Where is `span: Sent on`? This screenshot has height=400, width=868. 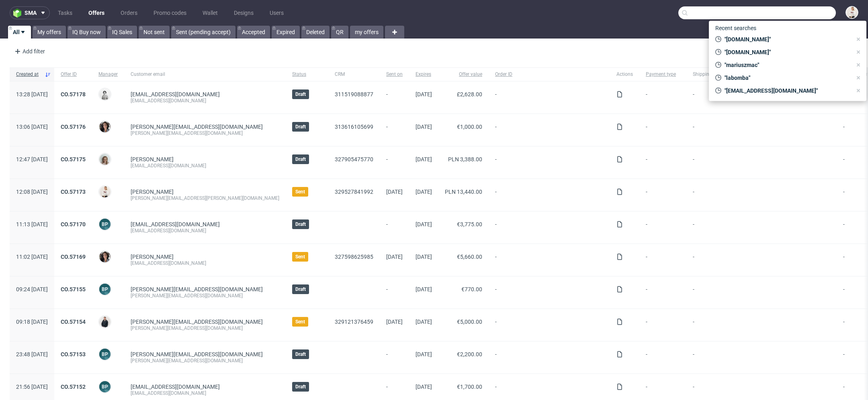
span: Sent on is located at coordinates (394, 74).